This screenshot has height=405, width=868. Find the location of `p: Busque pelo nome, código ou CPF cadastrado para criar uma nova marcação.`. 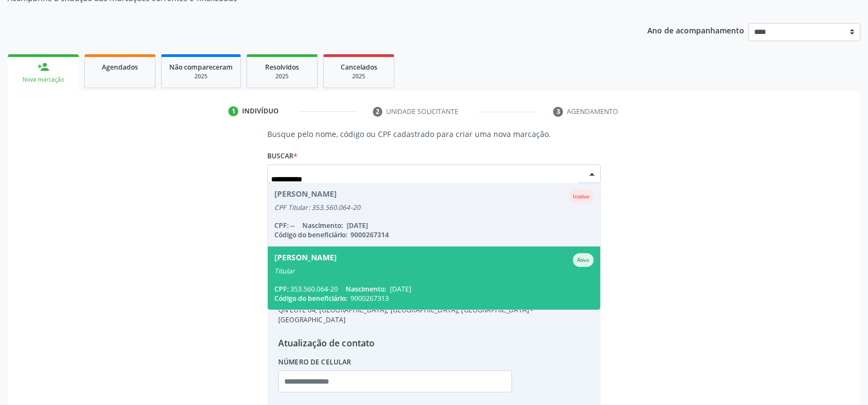

p: Busque pelo nome, código ou CPF cadastrado para criar uma nova marcação. is located at coordinates (434, 134).